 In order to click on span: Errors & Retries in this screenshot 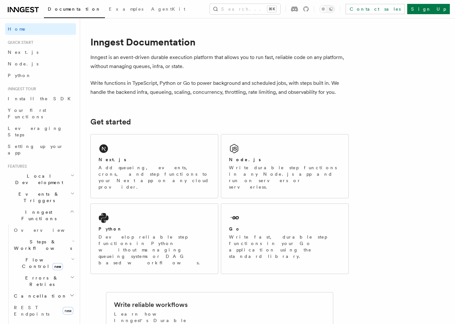, I will do `click(41, 281)`.